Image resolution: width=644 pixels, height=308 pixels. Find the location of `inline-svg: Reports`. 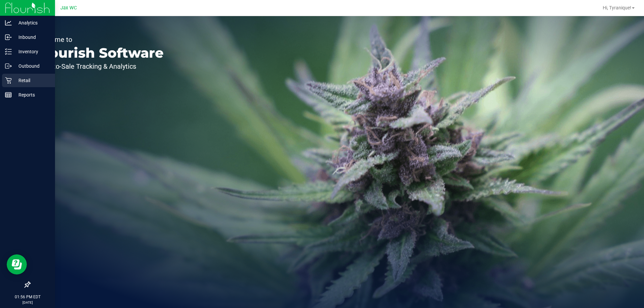

inline-svg: Reports is located at coordinates (8, 95).